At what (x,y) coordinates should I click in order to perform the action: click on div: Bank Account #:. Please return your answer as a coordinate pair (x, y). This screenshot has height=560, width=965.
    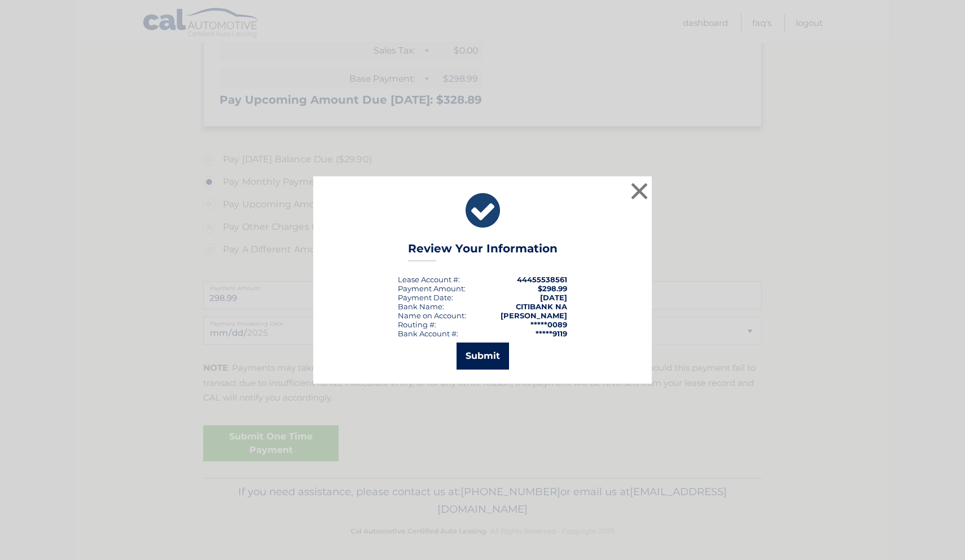
    Looking at the image, I should click on (428, 334).